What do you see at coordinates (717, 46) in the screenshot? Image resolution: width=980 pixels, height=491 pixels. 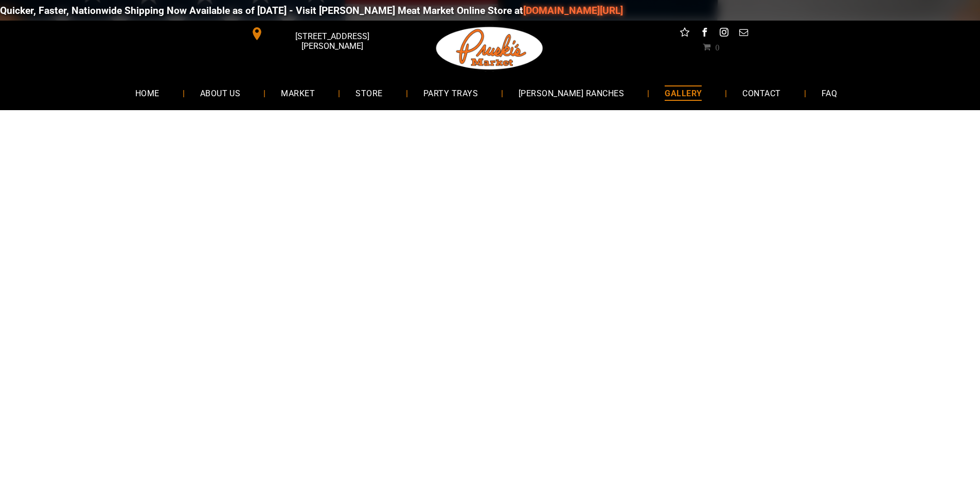 I see `span: 0` at bounding box center [717, 46].